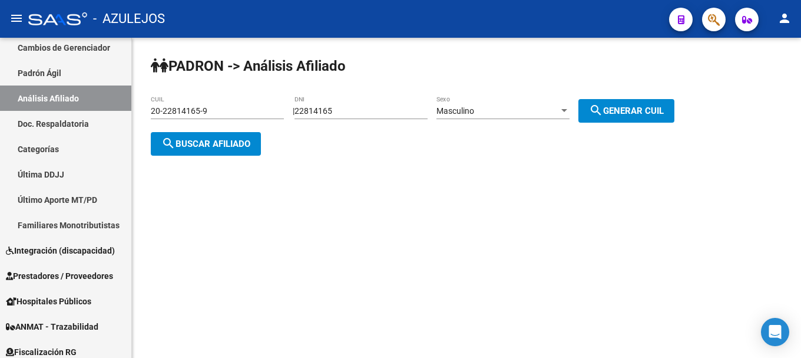 The image size is (801, 358). I want to click on span: Hospitales Públicos, so click(48, 301).